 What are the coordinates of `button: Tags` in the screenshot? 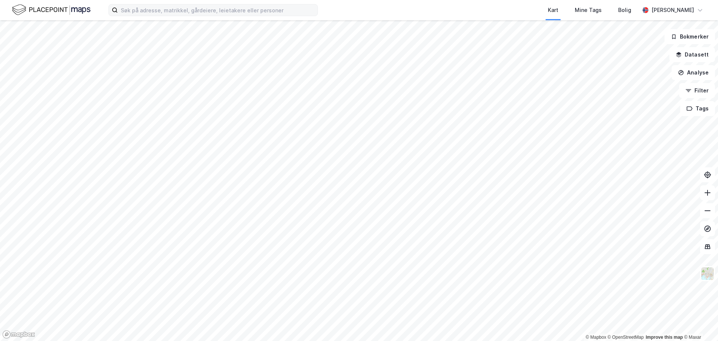 It's located at (698, 109).